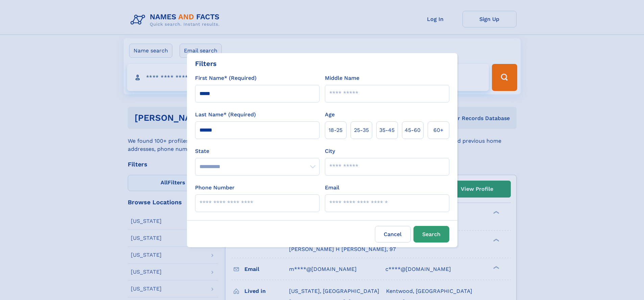  What do you see at coordinates (439, 130) in the screenshot?
I see `span: 60+` at bounding box center [439, 130].